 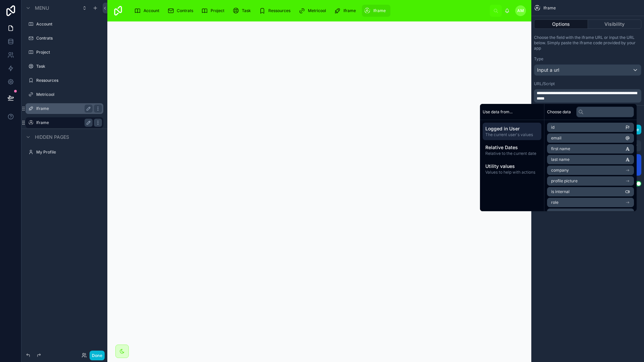 What do you see at coordinates (185, 11) in the screenshot?
I see `span: Contrats` at bounding box center [185, 11].